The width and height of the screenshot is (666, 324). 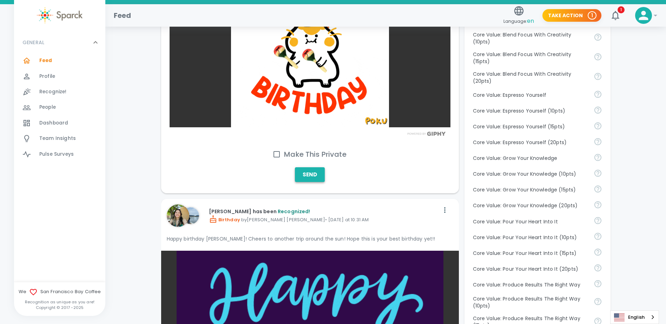 What do you see at coordinates (530, 190) in the screenshot?
I see `p: Core Value: Grow Your Knowledge (15pts)` at bounding box center [530, 190].